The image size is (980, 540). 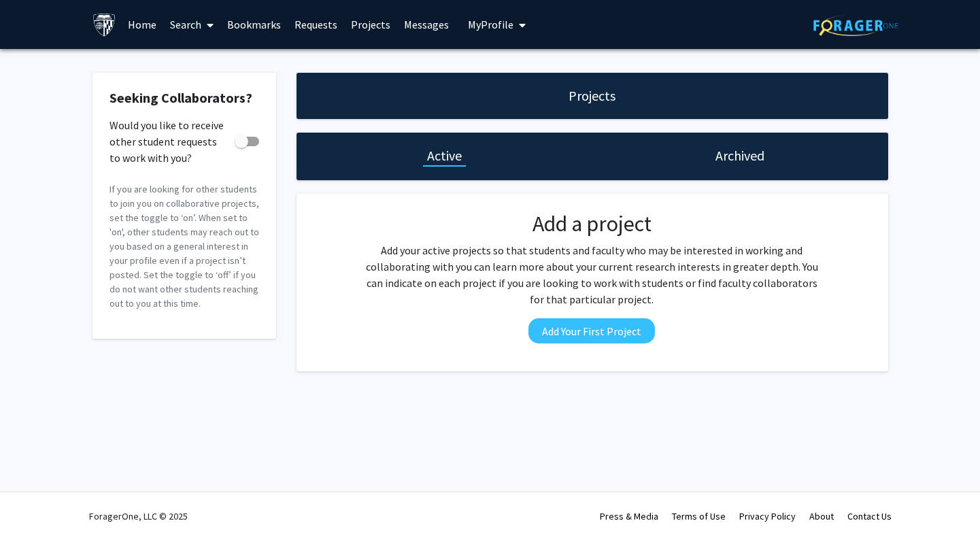 What do you see at coordinates (253, 24) in the screenshot?
I see `a: Bookmarks` at bounding box center [253, 24].